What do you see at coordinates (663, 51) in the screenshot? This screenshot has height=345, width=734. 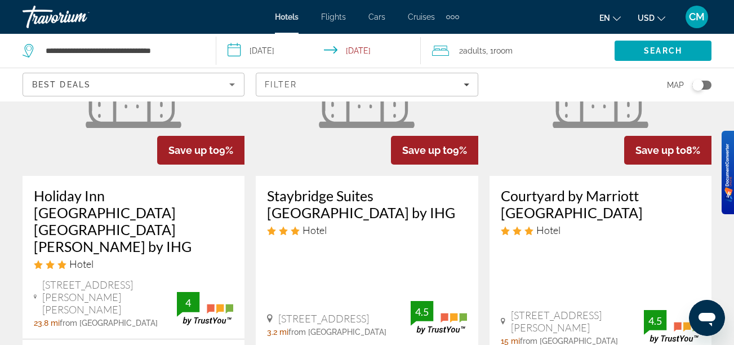 I see `button: Search` at bounding box center [663, 51].